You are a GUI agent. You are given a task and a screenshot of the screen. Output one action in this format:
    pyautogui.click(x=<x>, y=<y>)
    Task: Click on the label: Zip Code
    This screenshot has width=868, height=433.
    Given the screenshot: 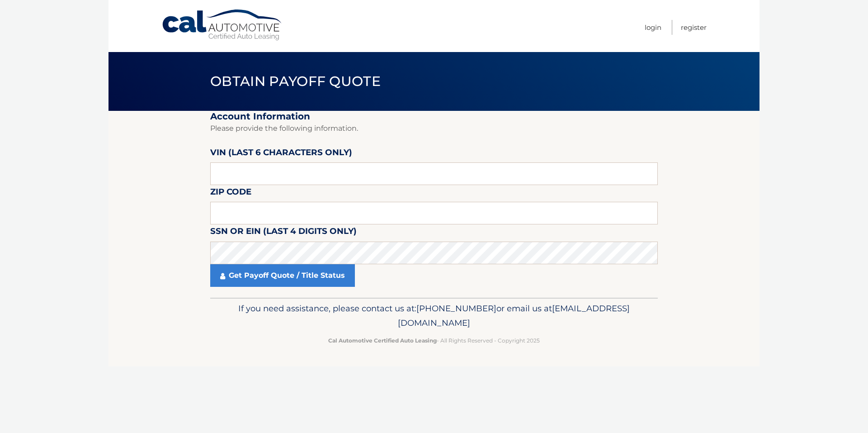 What is the action you would take?
    pyautogui.click(x=230, y=193)
    